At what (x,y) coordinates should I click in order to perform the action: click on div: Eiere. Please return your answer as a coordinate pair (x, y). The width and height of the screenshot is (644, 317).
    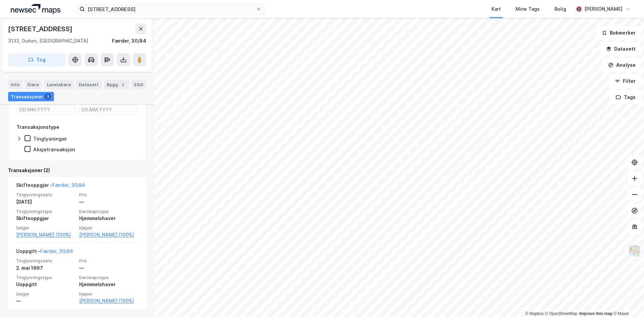
    Looking at the image, I should click on (33, 84).